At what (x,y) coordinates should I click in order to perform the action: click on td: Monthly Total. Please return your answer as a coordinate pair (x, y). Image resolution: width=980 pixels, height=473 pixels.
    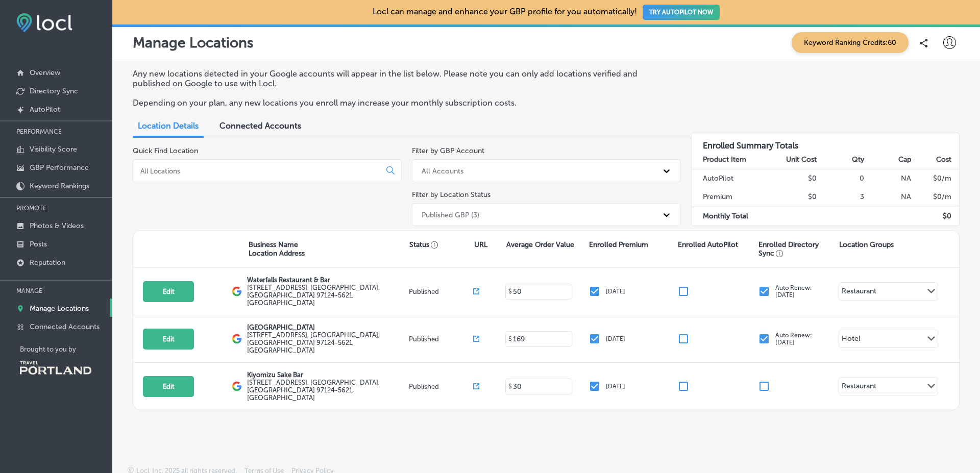
    Looking at the image, I should click on (731, 216).